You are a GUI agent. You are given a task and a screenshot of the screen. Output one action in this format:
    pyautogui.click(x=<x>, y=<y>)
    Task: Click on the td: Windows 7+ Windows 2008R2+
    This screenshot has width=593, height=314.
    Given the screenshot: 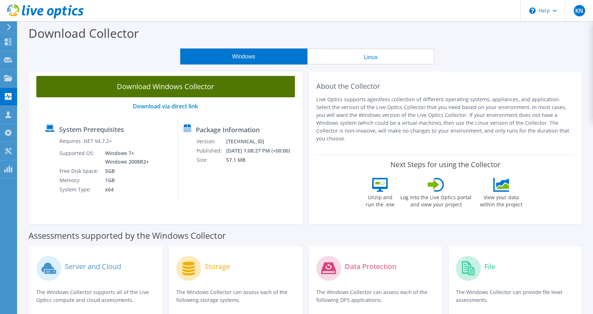 What is the action you would take?
    pyautogui.click(x=125, y=157)
    